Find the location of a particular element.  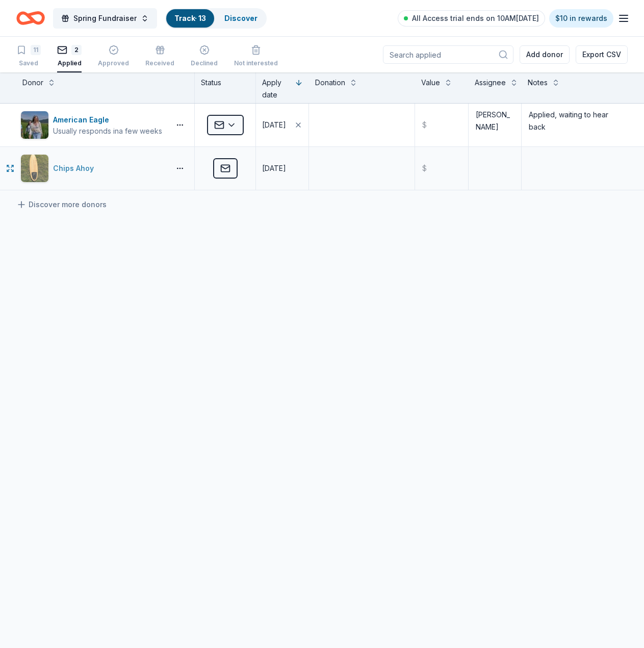

div: Donation is located at coordinates (330, 83).